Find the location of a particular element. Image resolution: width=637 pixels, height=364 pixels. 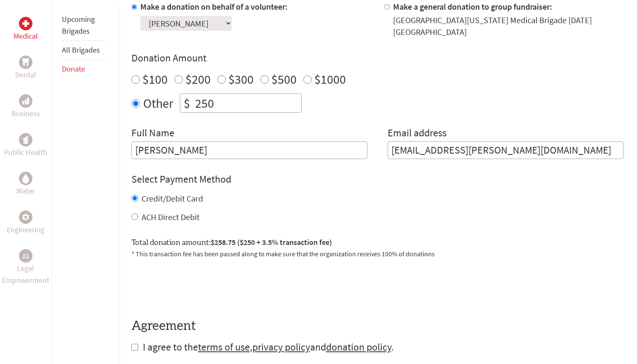

div: Engineering is located at coordinates (25, 217).